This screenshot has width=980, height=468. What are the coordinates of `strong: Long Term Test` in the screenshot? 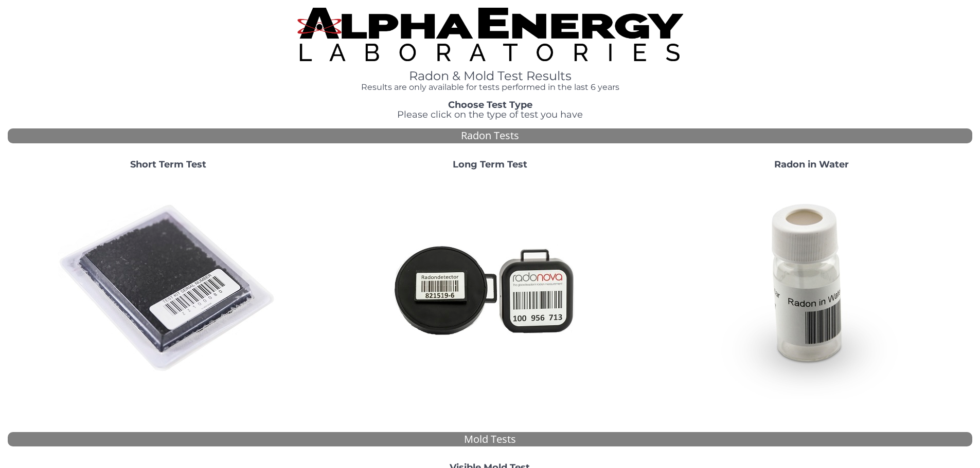 It's located at (489, 164).